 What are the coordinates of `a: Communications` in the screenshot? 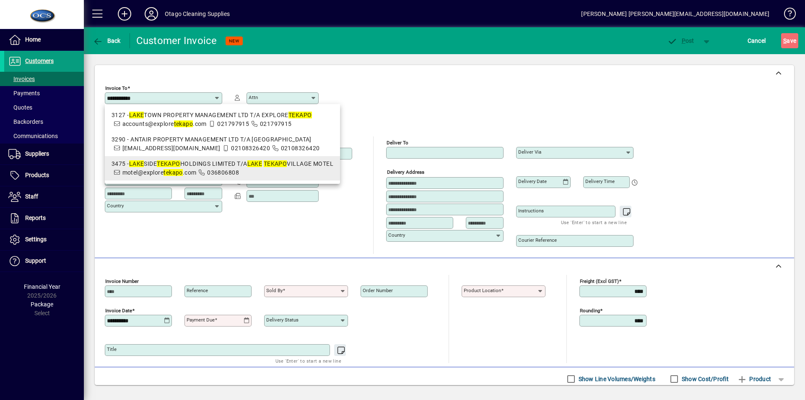 It's located at (44, 136).